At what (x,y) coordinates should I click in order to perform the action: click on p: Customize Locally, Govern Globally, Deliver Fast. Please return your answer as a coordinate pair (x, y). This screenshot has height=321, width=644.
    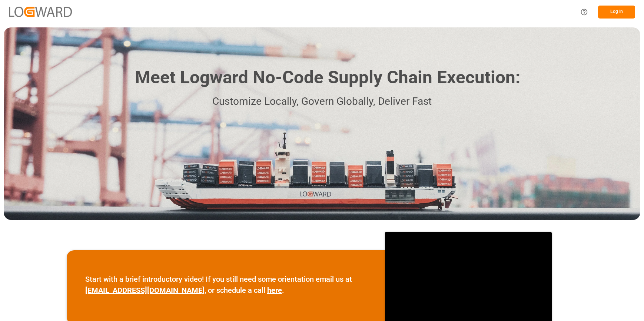
    Looking at the image, I should click on (322, 102).